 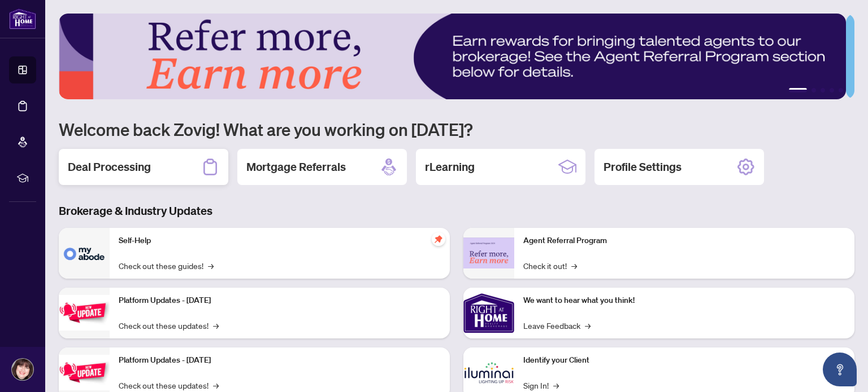 What do you see at coordinates (832, 90) in the screenshot?
I see `button: 4` at bounding box center [832, 90].